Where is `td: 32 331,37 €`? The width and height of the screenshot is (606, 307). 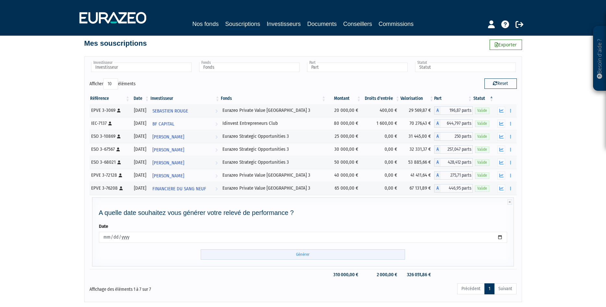 td: 32 331,37 € is located at coordinates (417, 149).